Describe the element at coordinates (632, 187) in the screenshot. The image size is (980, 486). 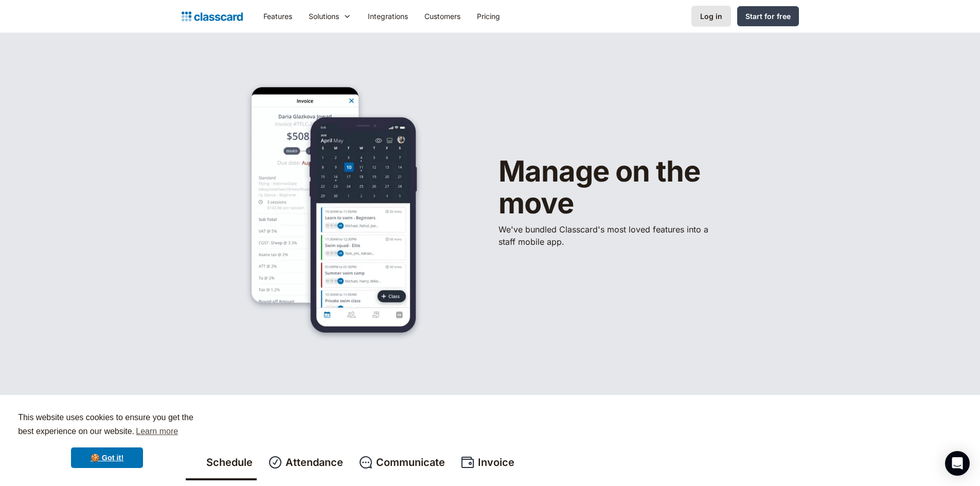
I see `h1: Manage on the move` at that location.